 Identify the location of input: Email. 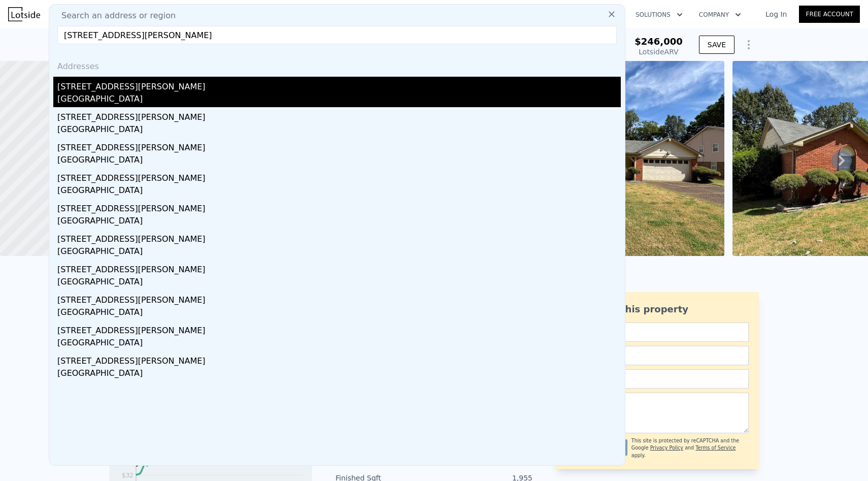
(657, 355).